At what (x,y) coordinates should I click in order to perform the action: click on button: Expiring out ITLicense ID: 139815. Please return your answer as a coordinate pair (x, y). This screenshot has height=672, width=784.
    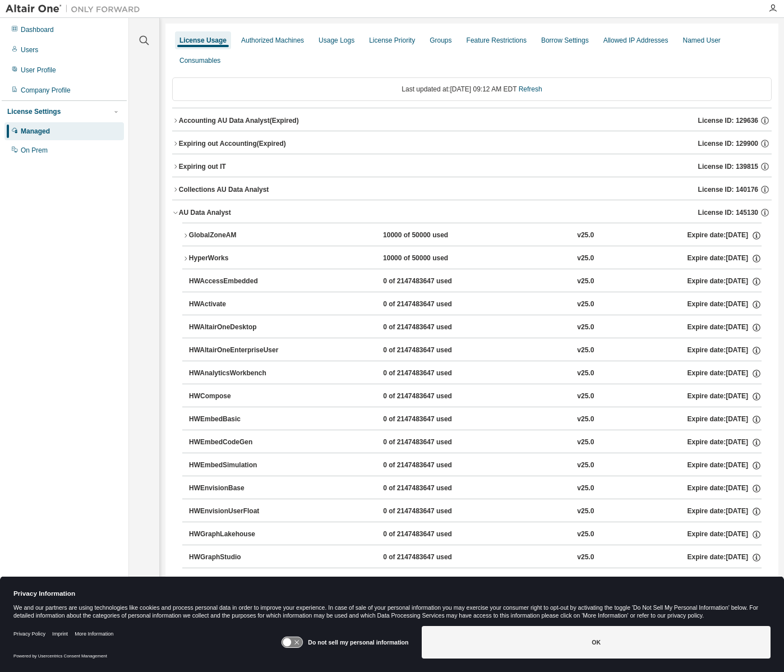
    Looking at the image, I should click on (472, 166).